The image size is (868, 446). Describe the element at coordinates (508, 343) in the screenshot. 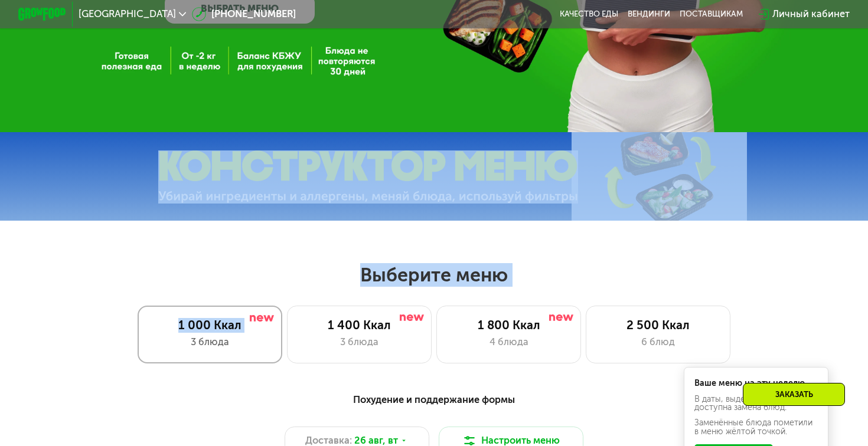

I see `div: 4 блюда` at that location.